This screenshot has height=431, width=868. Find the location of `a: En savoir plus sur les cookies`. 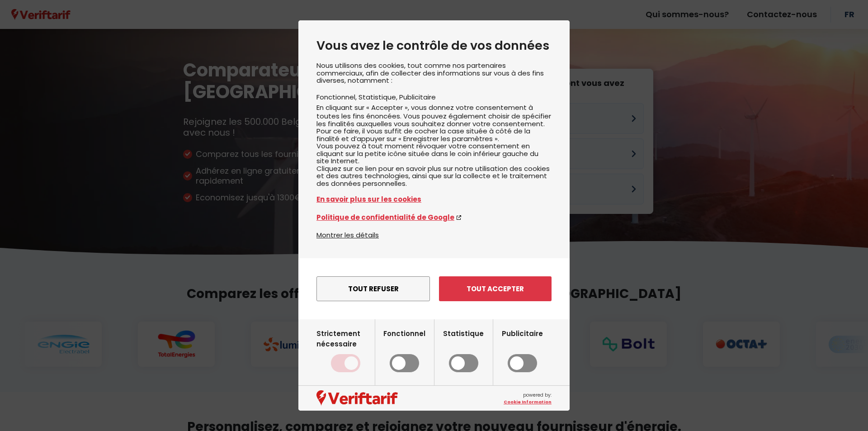

a: En savoir plus sur les cookies is located at coordinates (434, 199).